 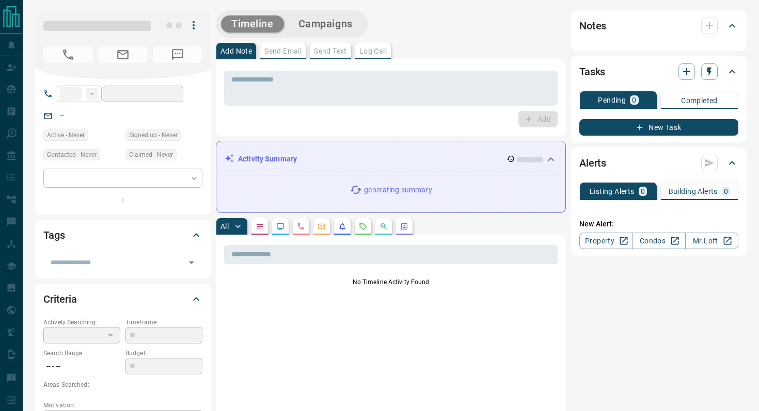 What do you see at coordinates (658, 224) in the screenshot?
I see `p: New Alert:` at bounding box center [658, 224].